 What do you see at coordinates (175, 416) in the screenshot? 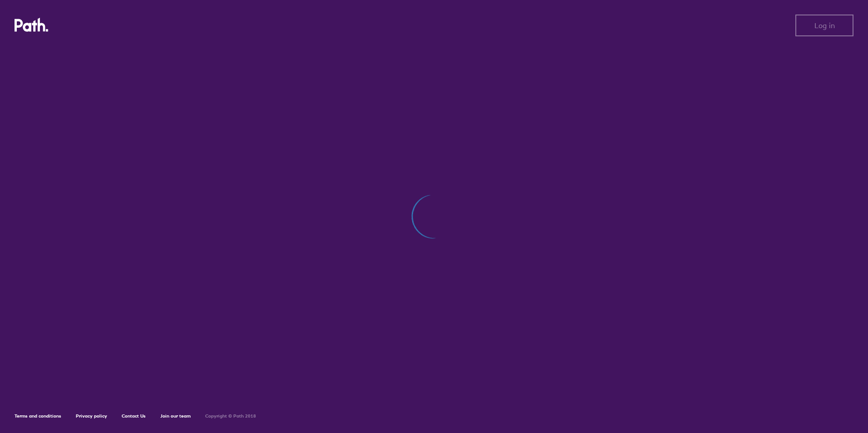
I see `a: Join our team` at bounding box center [175, 416].